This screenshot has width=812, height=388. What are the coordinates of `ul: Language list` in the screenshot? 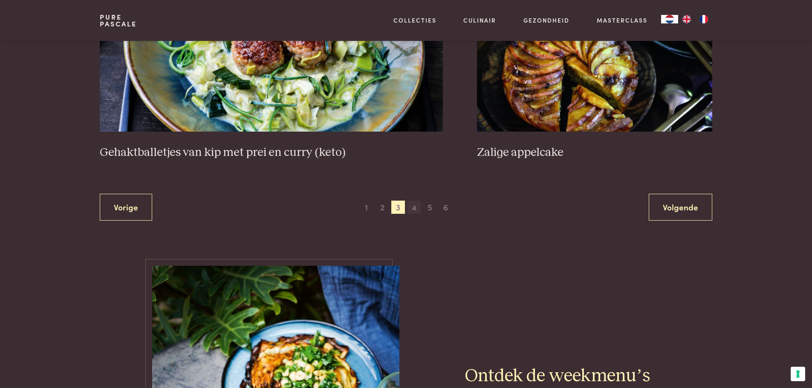 It's located at (695, 19).